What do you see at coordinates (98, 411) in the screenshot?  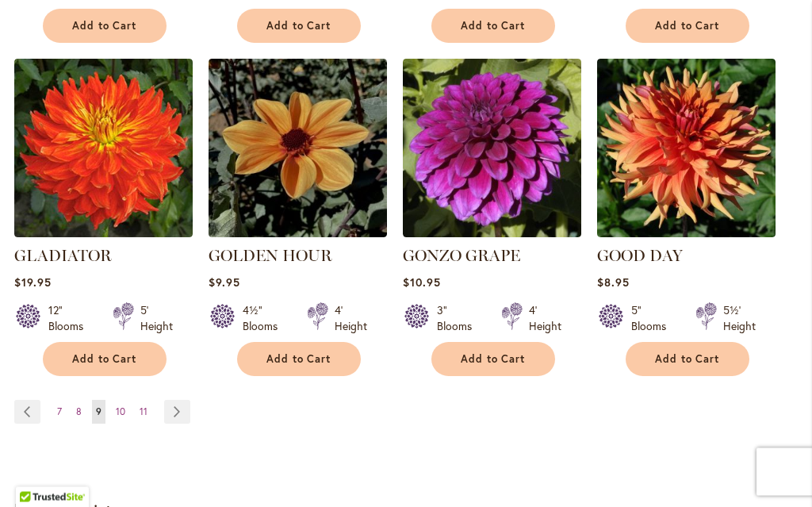 I see `span: 9` at bounding box center [98, 411].